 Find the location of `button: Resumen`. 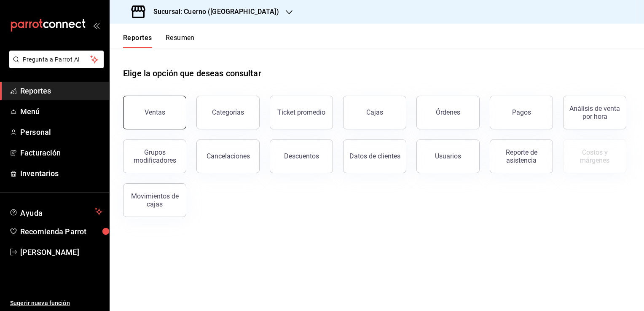

button: Resumen is located at coordinates (180, 41).